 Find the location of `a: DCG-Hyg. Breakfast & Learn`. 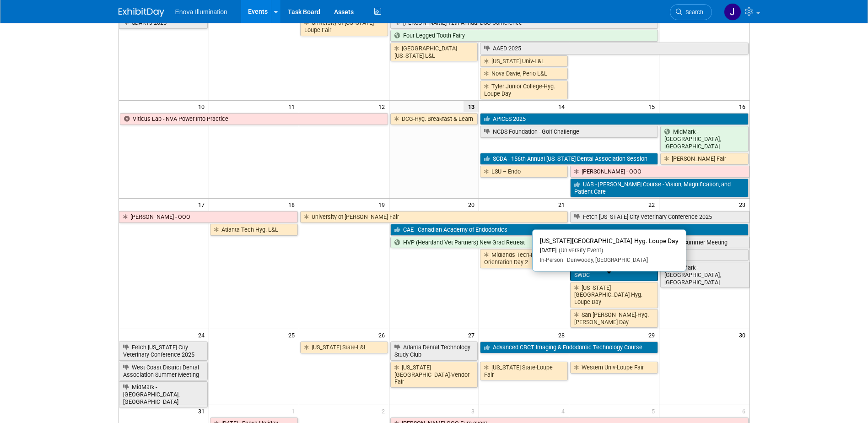

a: DCG-Hyg. Breakfast & Learn is located at coordinates (435, 119).